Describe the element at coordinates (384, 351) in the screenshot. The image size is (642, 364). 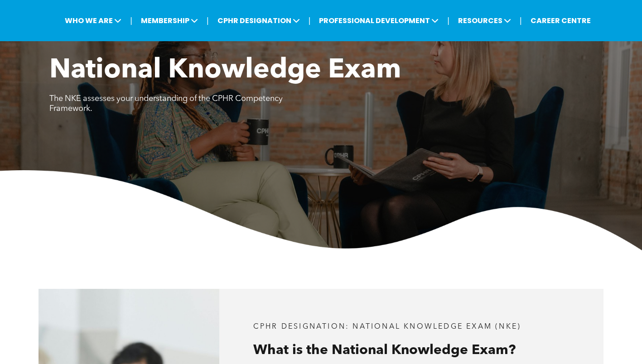
I see `span: What is the National Knowledge Exam?` at that location.